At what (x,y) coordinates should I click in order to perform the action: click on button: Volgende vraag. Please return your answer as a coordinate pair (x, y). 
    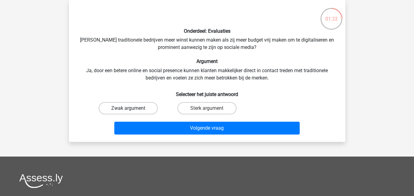
    Looking at the image, I should click on (207, 128).